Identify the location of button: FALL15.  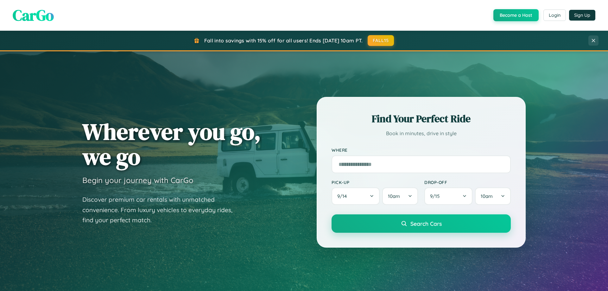
(381, 41).